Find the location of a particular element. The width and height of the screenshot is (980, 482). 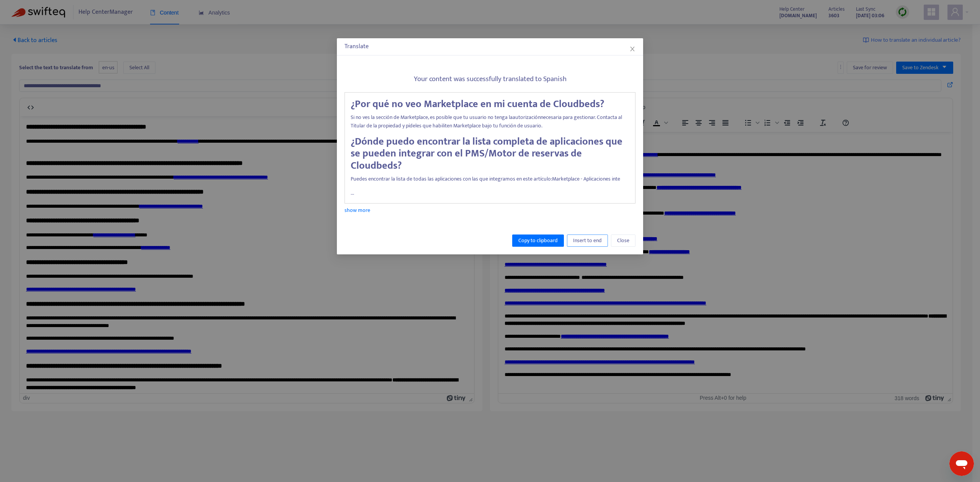

a: Marketplace - Aplicaciones inte is located at coordinates (586, 179).